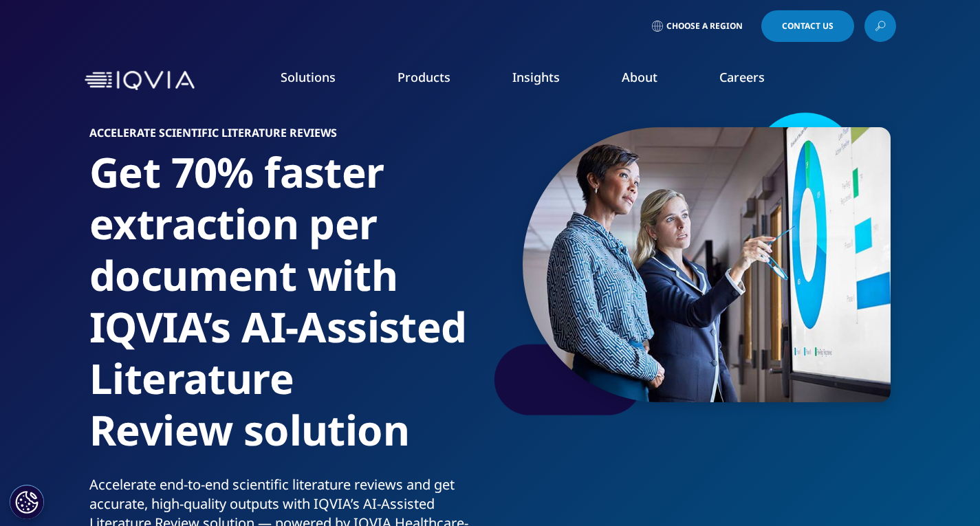  Describe the element at coordinates (706, 265) in the screenshot. I see `img: 553_custom-photo_females-looking-at-wall-screen.jpg` at that location.